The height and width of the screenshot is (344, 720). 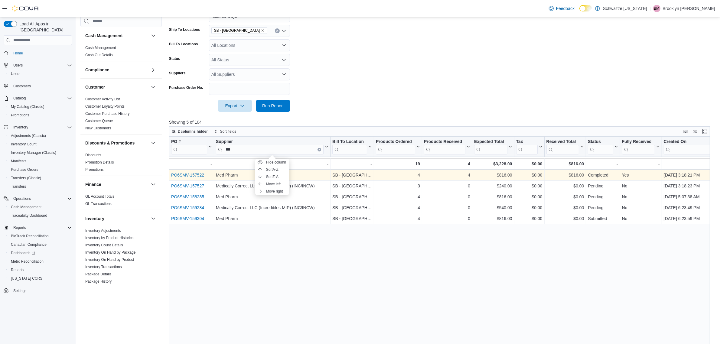 What do you see at coordinates (350, 142) in the screenshot?
I see `div: Bill To Location` at bounding box center [350, 142].